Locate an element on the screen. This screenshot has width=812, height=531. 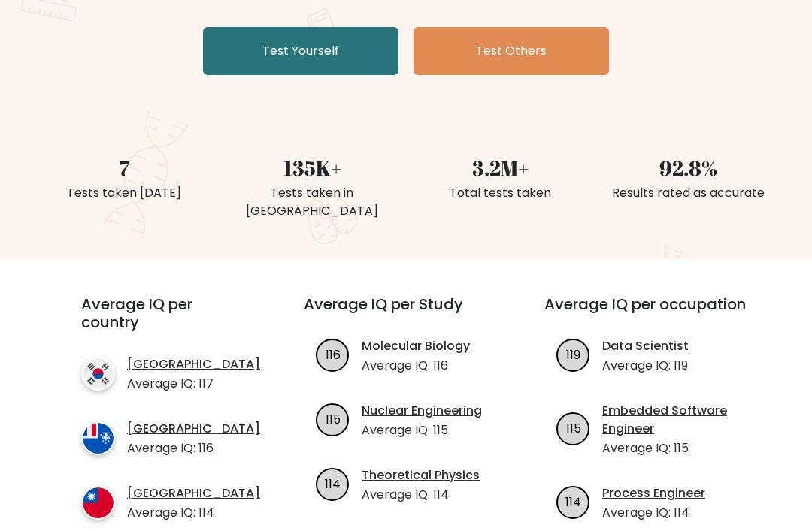
div: 3.2M+ is located at coordinates (500, 169).